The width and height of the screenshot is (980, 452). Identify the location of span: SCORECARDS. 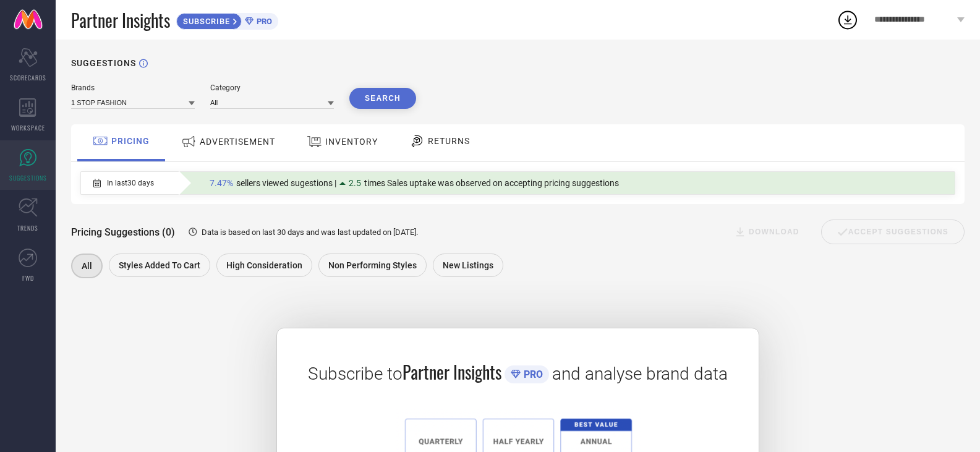
(28, 78).